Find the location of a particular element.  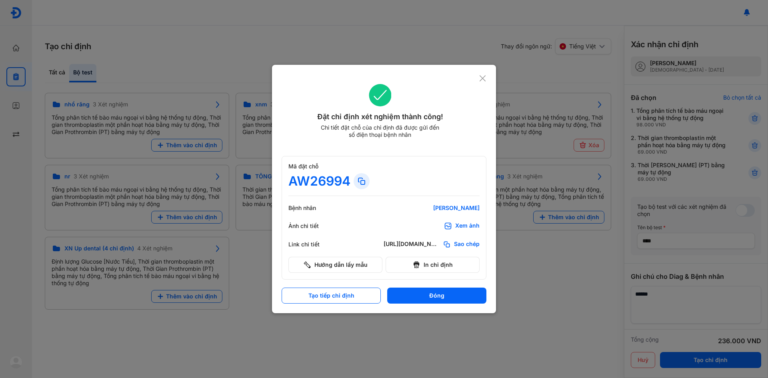

div: Chi tiết đặt chỗ của chỉ định đã được gửi đến số điện thoại bệnh nhân is located at coordinates (380, 131).